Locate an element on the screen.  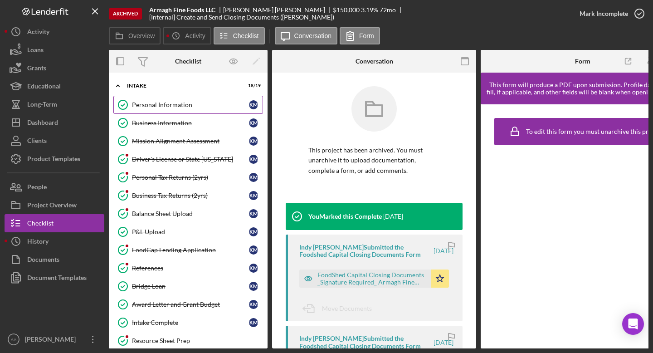
div: Intake is located at coordinates (182, 86).